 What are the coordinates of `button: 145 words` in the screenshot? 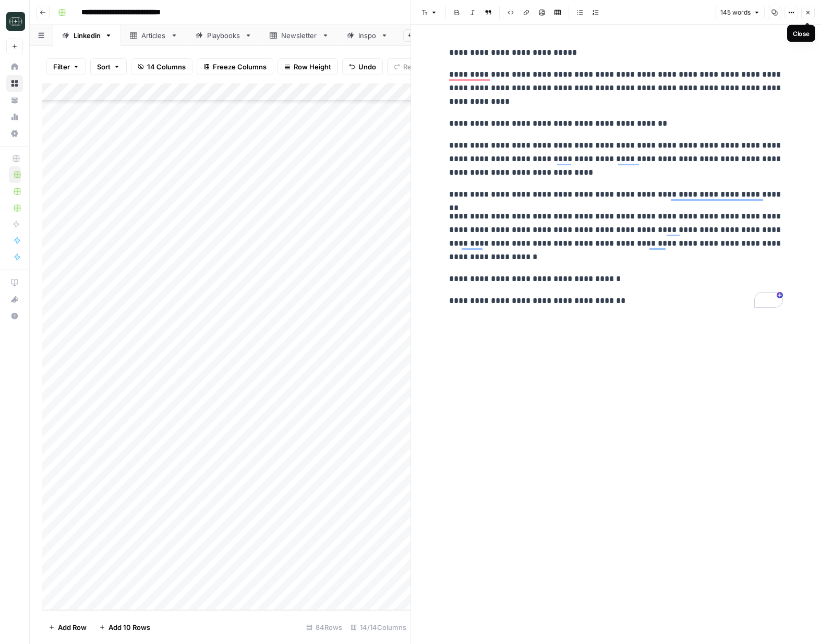 It's located at (740, 13).